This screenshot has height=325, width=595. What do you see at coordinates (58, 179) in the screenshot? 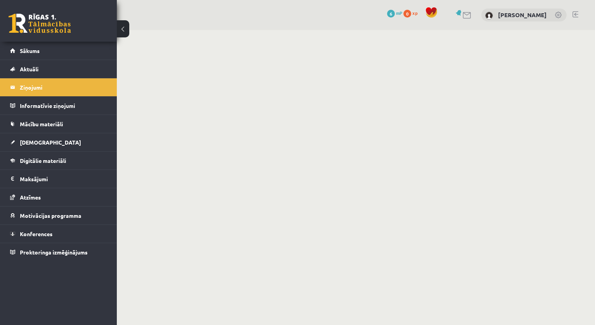
I see `a: Maksājumi` at bounding box center [58, 179].